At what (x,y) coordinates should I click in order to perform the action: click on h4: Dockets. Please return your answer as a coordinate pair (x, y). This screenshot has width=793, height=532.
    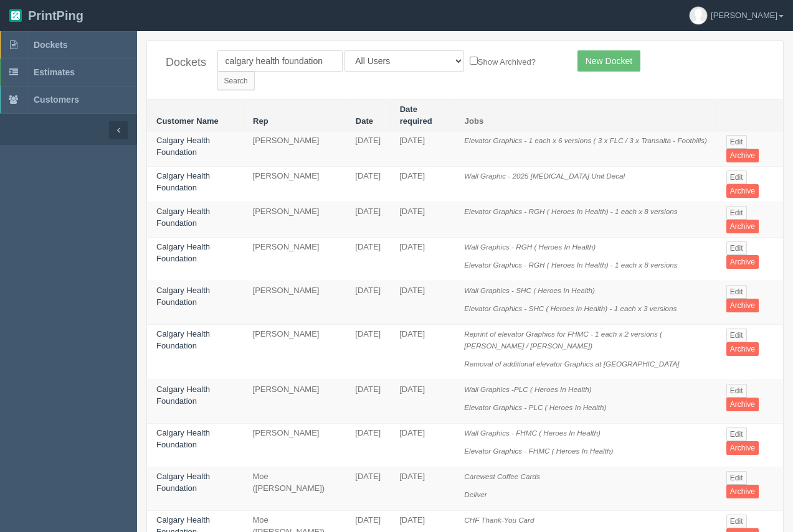
    Looking at the image, I should click on (182, 63).